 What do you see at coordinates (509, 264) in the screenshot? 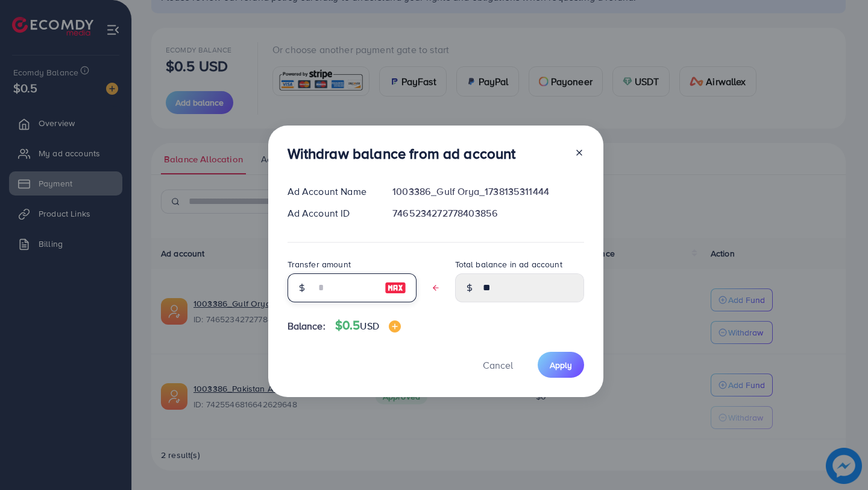
I see `label: Total balance in ad account` at bounding box center [509, 264].